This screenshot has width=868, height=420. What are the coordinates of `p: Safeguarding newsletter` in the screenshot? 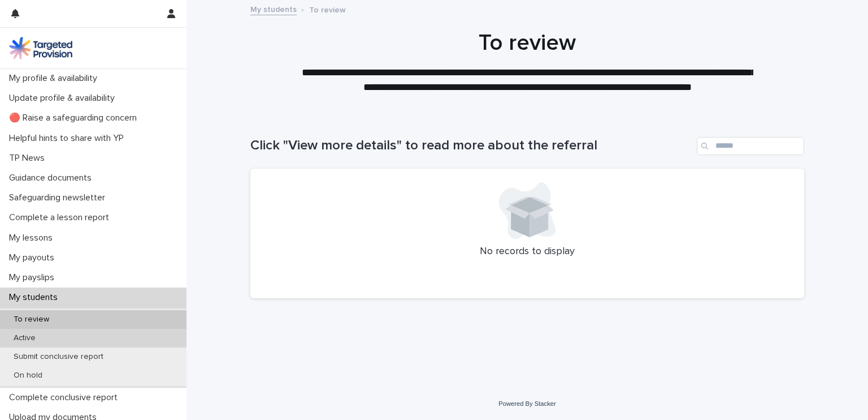 It's located at (60, 197).